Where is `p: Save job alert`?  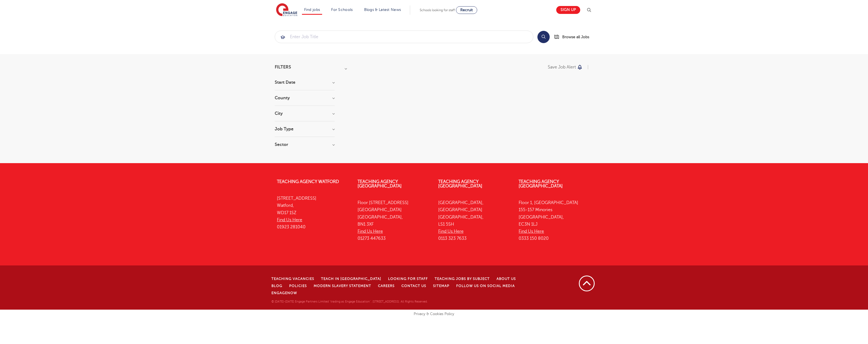 p: Save job alert is located at coordinates (562, 67).